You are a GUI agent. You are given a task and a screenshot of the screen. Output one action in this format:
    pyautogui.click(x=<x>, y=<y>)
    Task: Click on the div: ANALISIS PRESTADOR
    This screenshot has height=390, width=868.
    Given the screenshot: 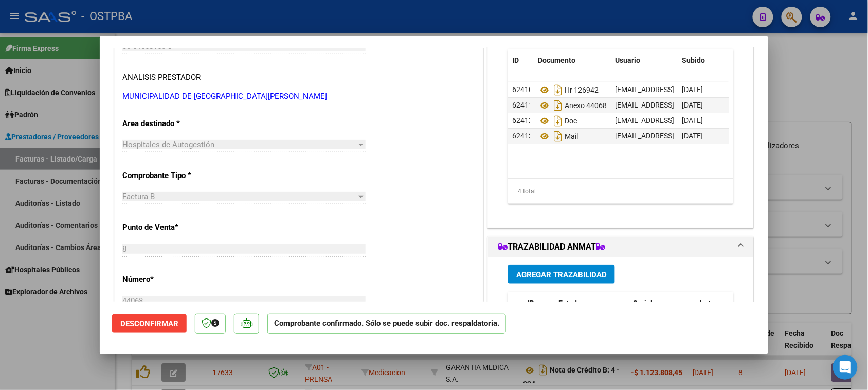 What is the action you would take?
    pyautogui.click(x=161, y=77)
    